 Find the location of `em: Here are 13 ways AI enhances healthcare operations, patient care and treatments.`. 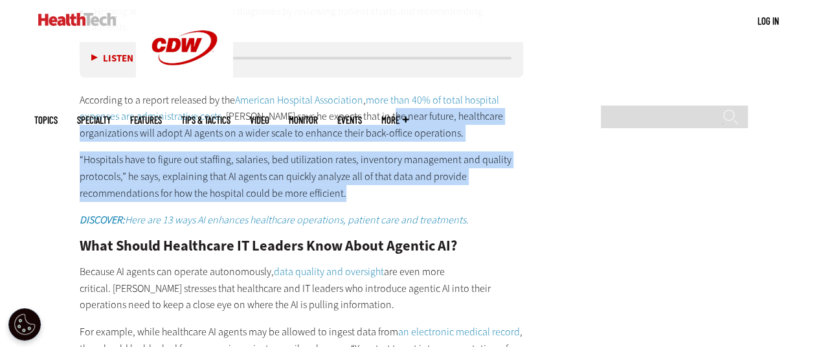

em: Here are 13 ways AI enhances healthcare operations, patient care and treatments. is located at coordinates (274, 219).